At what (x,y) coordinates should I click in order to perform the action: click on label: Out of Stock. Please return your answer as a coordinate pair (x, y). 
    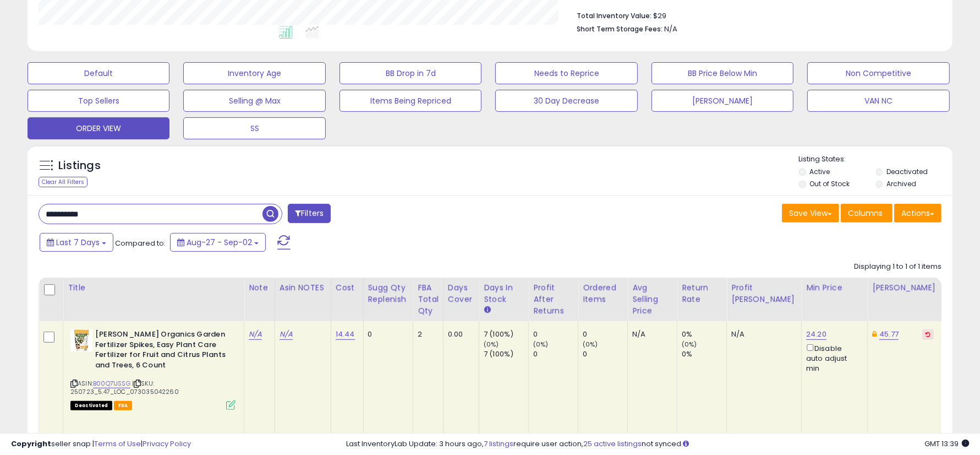
    Looking at the image, I should click on (829, 183).